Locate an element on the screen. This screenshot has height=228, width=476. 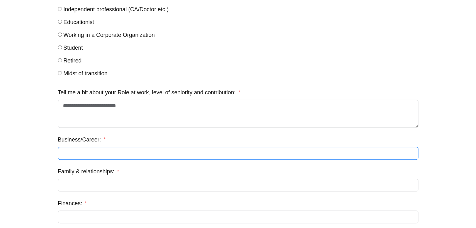
input: Midst of transition is located at coordinates (60, 73).